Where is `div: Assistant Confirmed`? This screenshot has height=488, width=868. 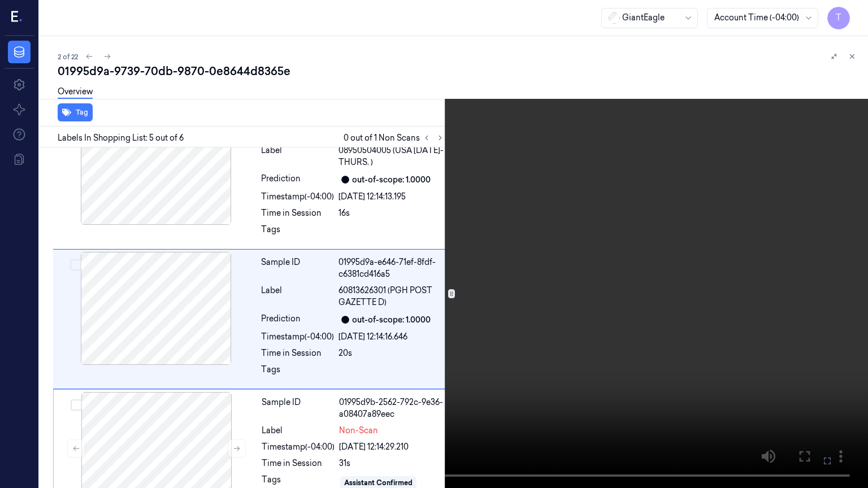 div: Assistant Confirmed is located at coordinates (378, 483).